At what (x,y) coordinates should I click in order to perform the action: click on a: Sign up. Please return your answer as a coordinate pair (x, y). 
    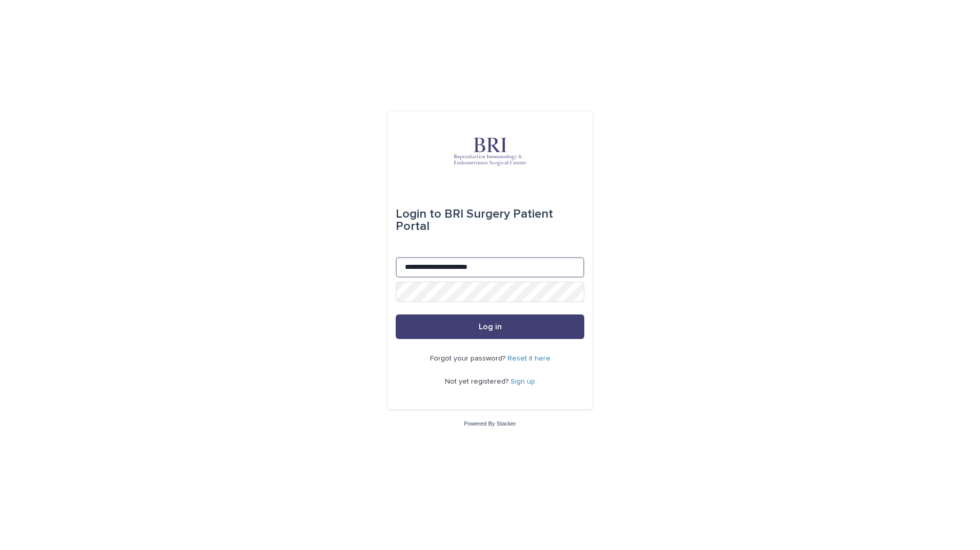
    Looking at the image, I should click on (522, 382).